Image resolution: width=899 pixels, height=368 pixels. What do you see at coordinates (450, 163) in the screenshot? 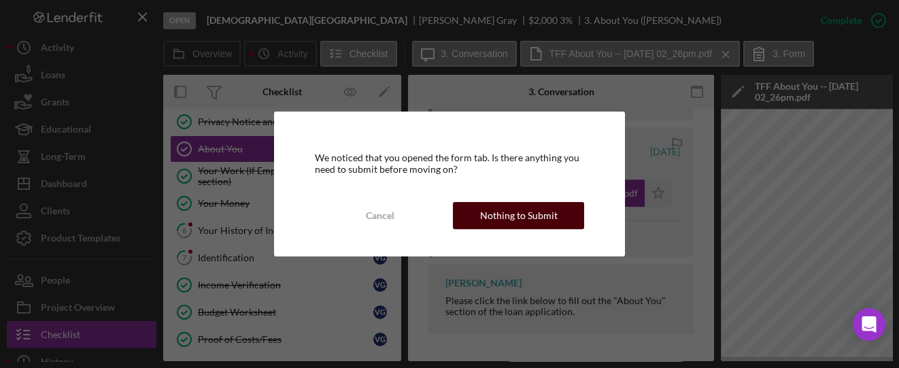
I see `div: We noticed that you opened the form tab. Is there anything you need to submit before moving on?` at bounding box center [450, 163].